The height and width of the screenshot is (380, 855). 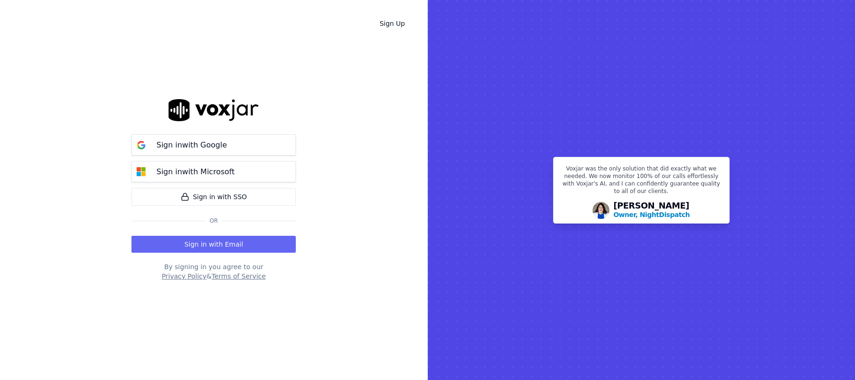 I want to click on p: Voxjar was the only solution that did exactly what we needed. We now monitor 100% of our calls ef..., so click(x=641, y=182).